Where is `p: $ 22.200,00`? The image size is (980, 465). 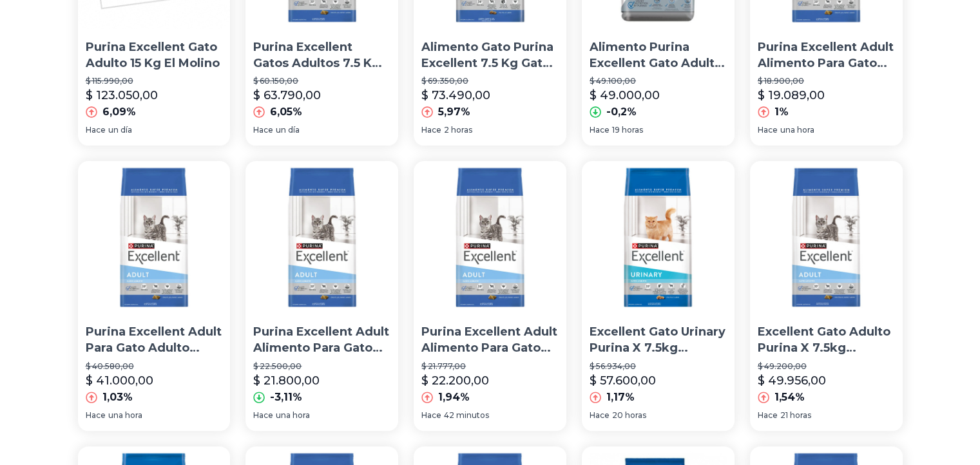
p: $ 22.200,00 is located at coordinates (455, 380).